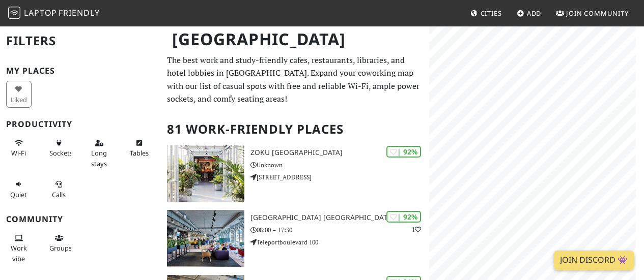 The width and height of the screenshot is (644, 280). What do you see at coordinates (340, 164) in the screenshot?
I see `p: Unknown` at bounding box center [340, 164].